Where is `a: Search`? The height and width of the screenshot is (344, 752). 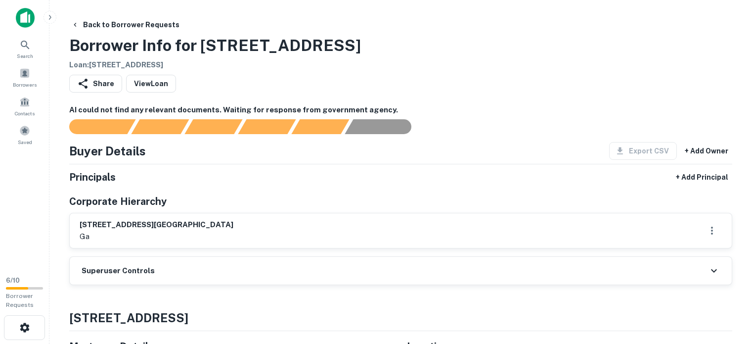 a: Search is located at coordinates (25, 48).